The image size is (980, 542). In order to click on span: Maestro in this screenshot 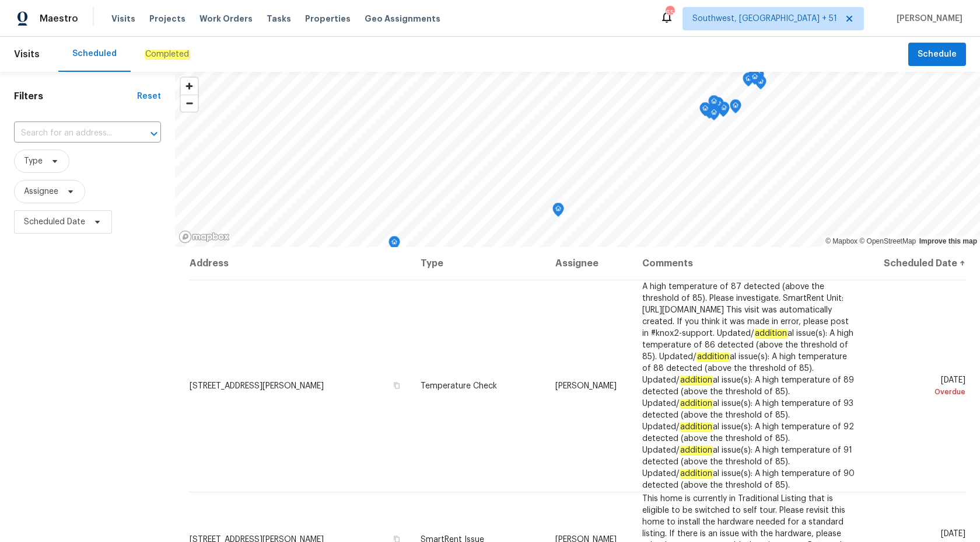, I will do `click(59, 18)`.